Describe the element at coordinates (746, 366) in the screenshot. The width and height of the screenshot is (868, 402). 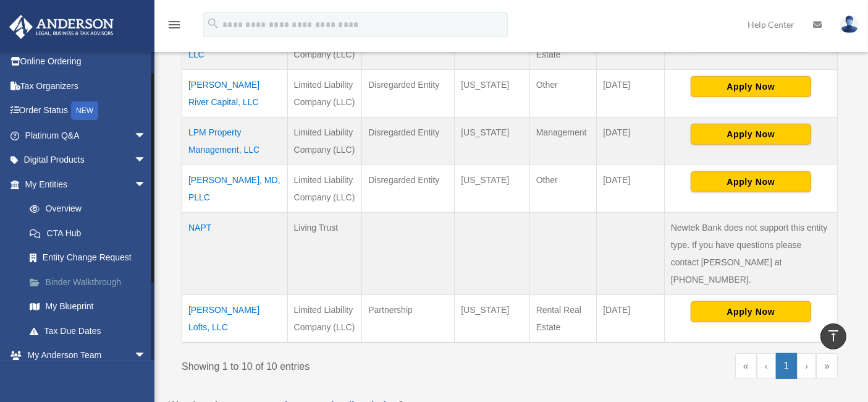
I see `a: First` at that location.